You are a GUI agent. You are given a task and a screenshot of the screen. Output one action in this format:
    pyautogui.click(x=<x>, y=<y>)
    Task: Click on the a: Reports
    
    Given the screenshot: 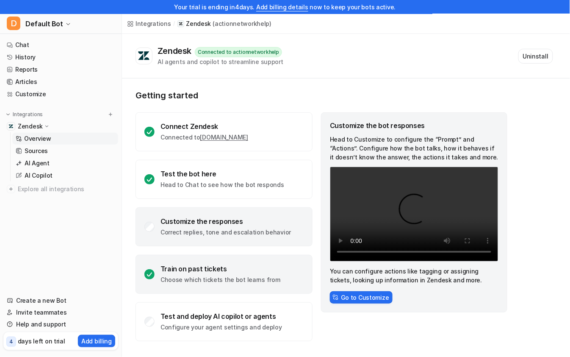 What is the action you would take?
    pyautogui.click(x=61, y=69)
    